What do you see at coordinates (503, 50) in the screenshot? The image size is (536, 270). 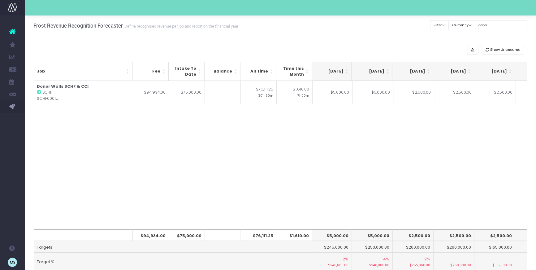 I see `button: Show Unsecured` at bounding box center [503, 50].